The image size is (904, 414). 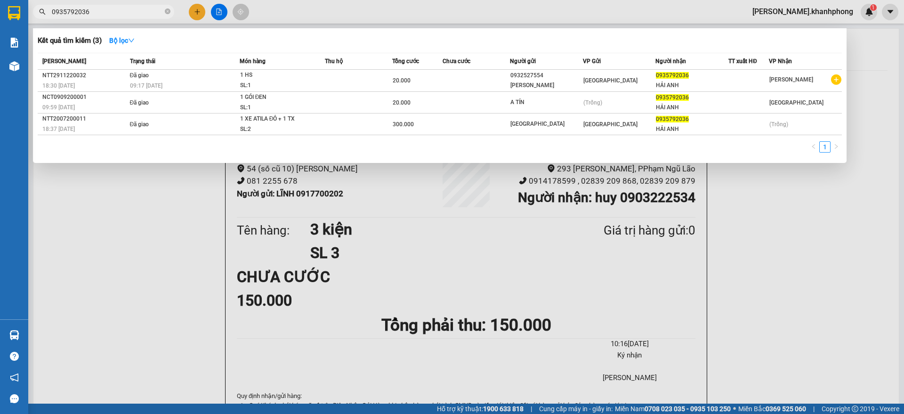 What do you see at coordinates (456, 61) in the screenshot?
I see `span: Chưa cước` at bounding box center [456, 61].